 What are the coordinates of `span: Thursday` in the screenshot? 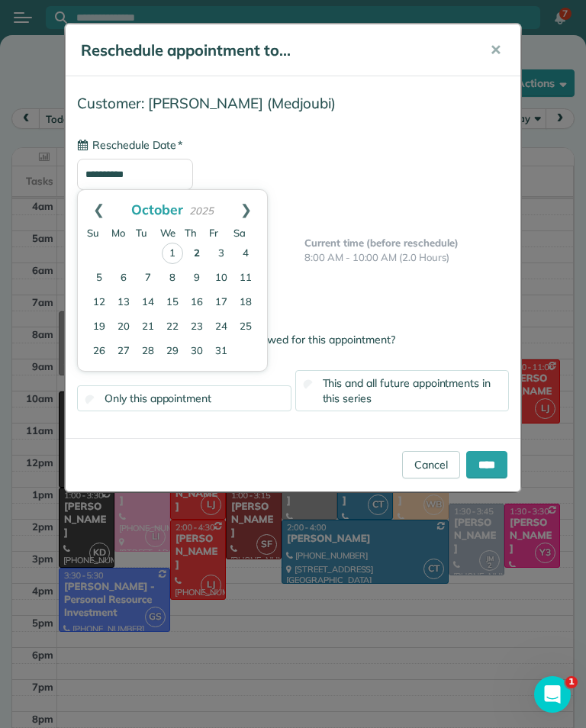 It's located at (191, 233).